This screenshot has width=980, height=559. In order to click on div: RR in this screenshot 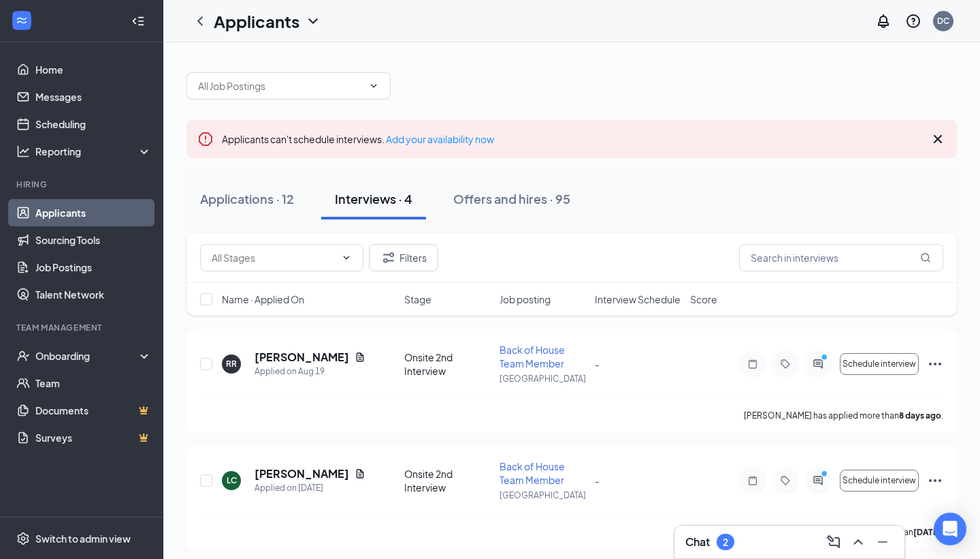, I will do `click(232, 363)`.